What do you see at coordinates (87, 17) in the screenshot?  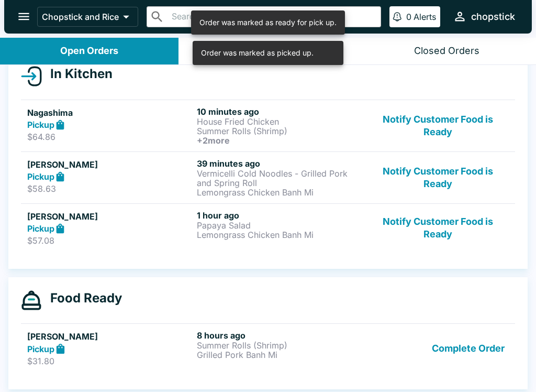 I see `button: Chopstick and Rice` at bounding box center [87, 17].